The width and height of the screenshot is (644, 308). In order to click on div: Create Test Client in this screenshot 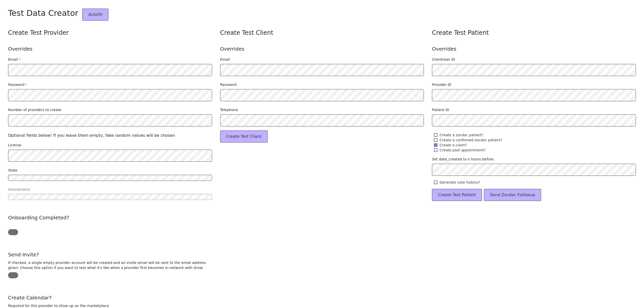, I will do `click(322, 33)`.